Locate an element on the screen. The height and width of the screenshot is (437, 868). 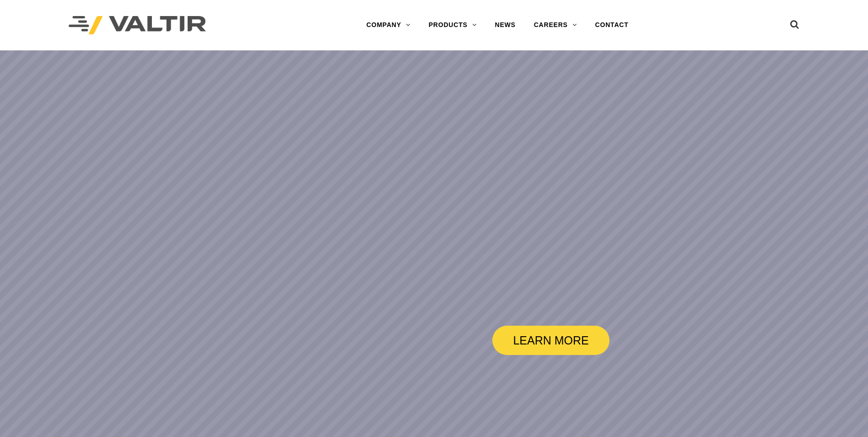
img: Valtir is located at coordinates (137, 26).